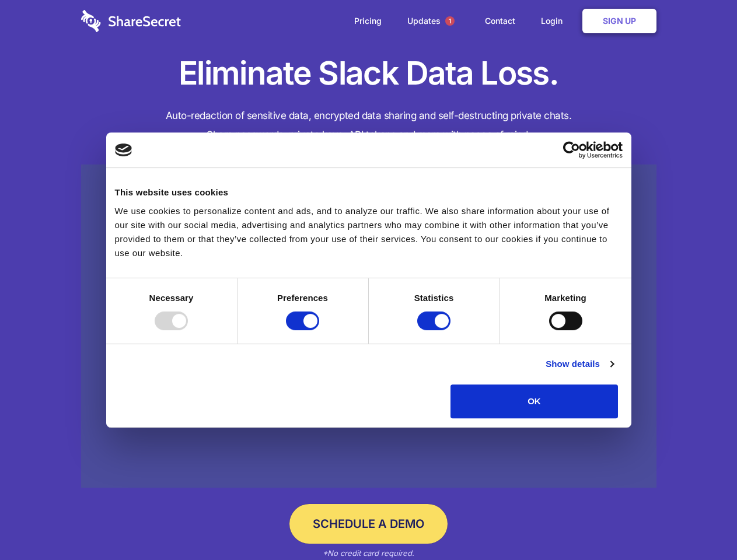 The height and width of the screenshot is (560, 737). Describe the element at coordinates (302, 298) in the screenshot. I see `strong: Preferences` at that location.